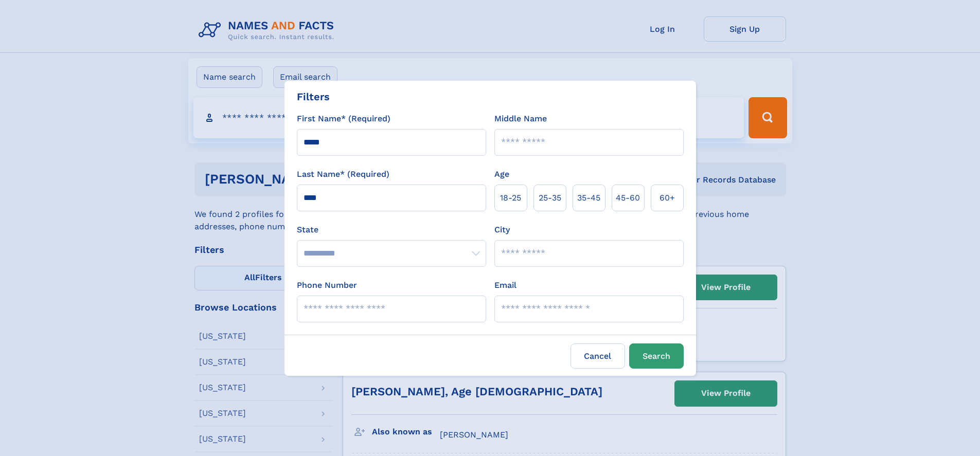  What do you see at coordinates (627, 198) in the screenshot?
I see `span: 45‑60` at bounding box center [627, 198].